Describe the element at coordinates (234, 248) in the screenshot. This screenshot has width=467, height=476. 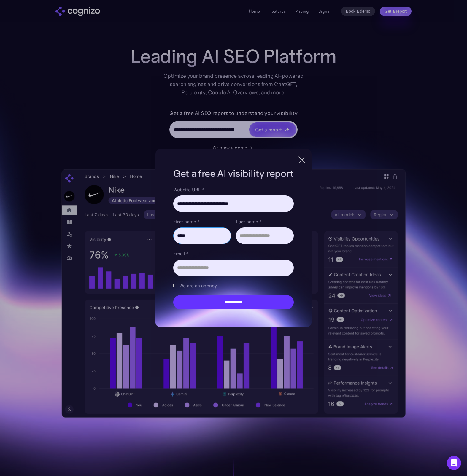
I see `form: Brand Report Form` at that location.